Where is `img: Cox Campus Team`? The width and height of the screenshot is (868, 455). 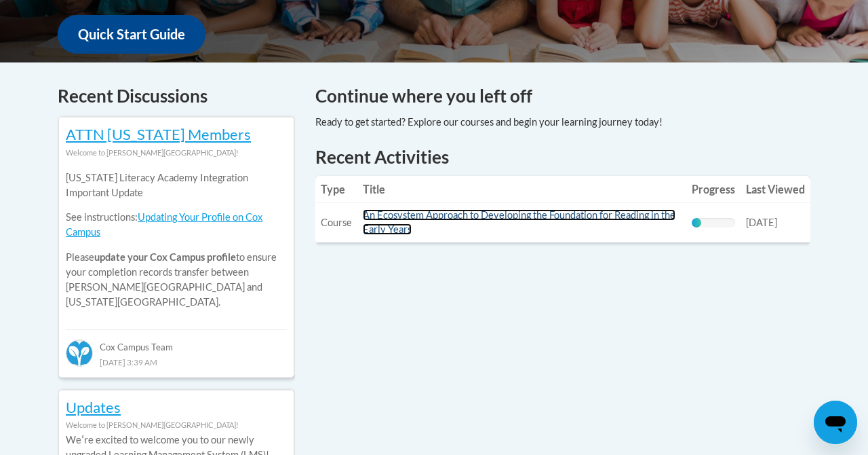
img: Cox Campus Team is located at coordinates (79, 353).